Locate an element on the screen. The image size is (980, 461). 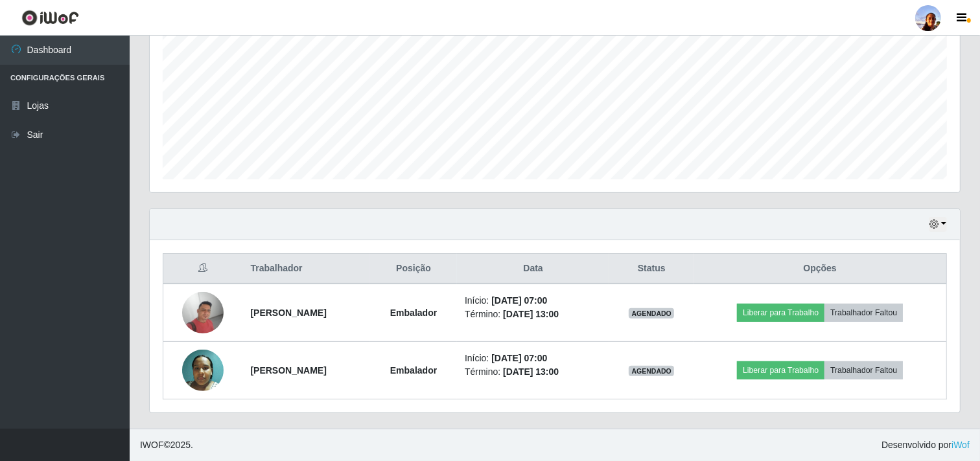
img: 1710898857944.jpeg is located at coordinates (202, 313).